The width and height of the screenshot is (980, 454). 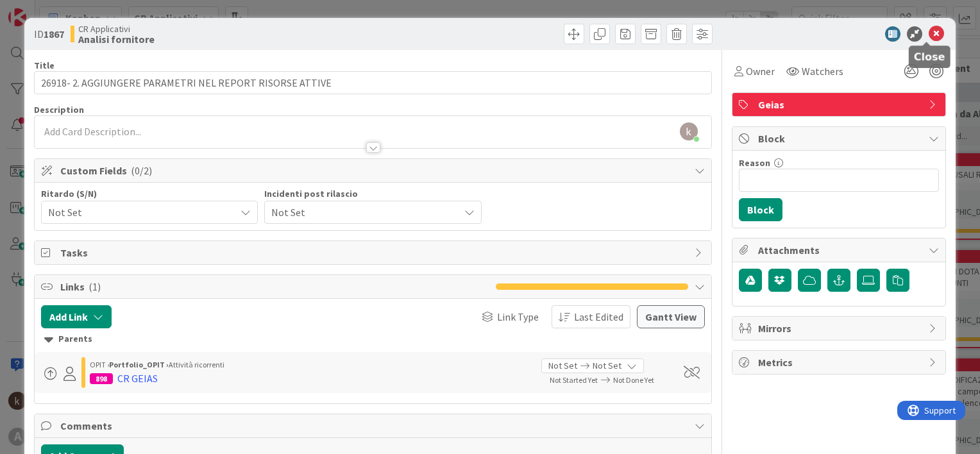 What do you see at coordinates (599, 317) in the screenshot?
I see `span: Last Edited` at bounding box center [599, 317].